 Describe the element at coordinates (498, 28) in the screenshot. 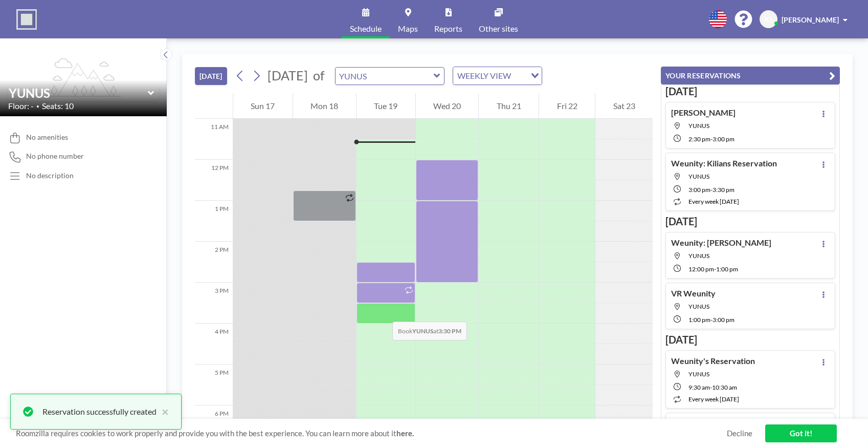

I see `span: Other sites` at that location.